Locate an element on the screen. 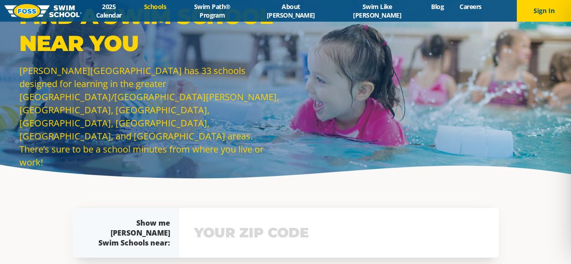  p: Find a Swim School Near You is located at coordinates (150, 30).